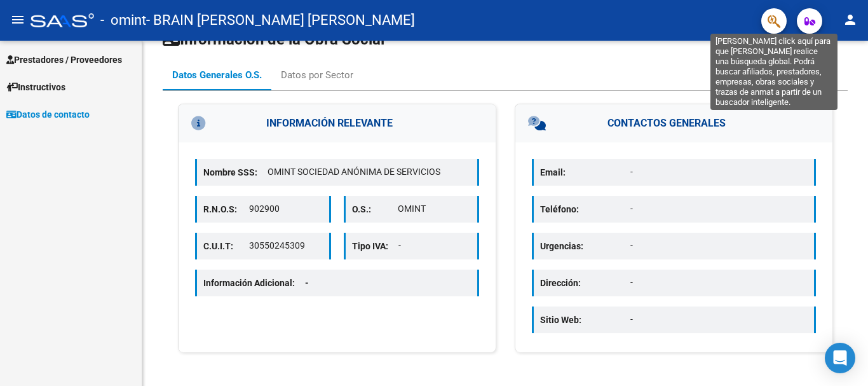 The image size is (868, 386). What do you see at coordinates (375, 210) in the screenshot?
I see `p: O.S.:` at bounding box center [375, 210].